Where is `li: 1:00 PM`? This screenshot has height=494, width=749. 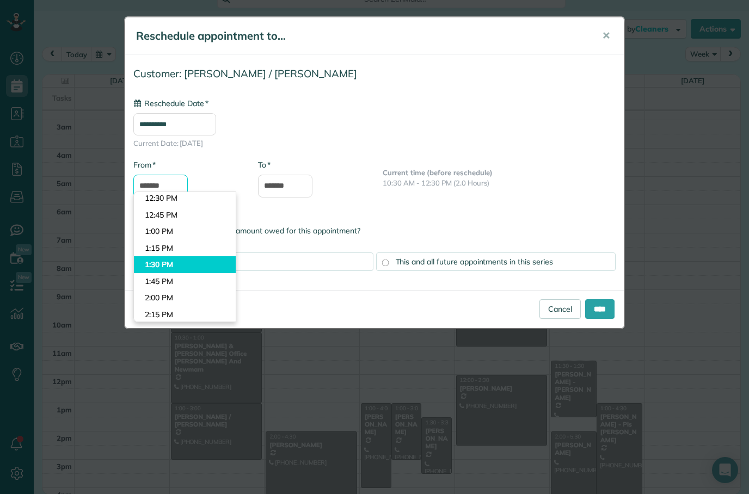
li: 1:00 PM is located at coordinates (184, 231).